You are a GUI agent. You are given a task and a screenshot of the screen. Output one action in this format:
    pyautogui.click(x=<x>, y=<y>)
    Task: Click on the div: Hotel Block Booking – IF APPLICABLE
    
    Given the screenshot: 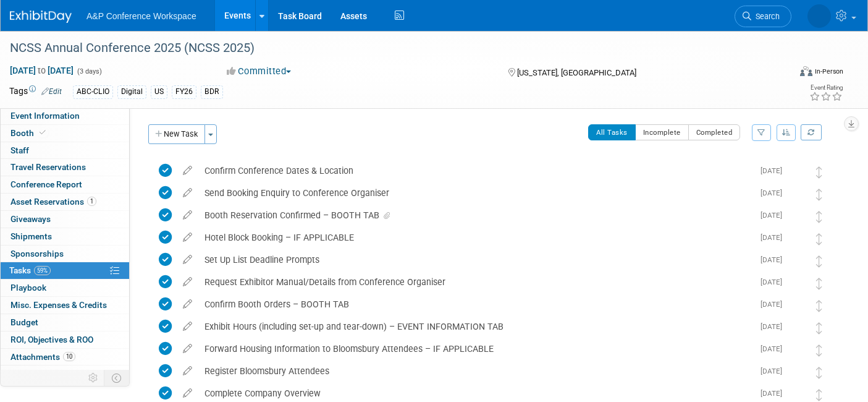 What is the action you would take?
    pyautogui.click(x=476, y=237)
    